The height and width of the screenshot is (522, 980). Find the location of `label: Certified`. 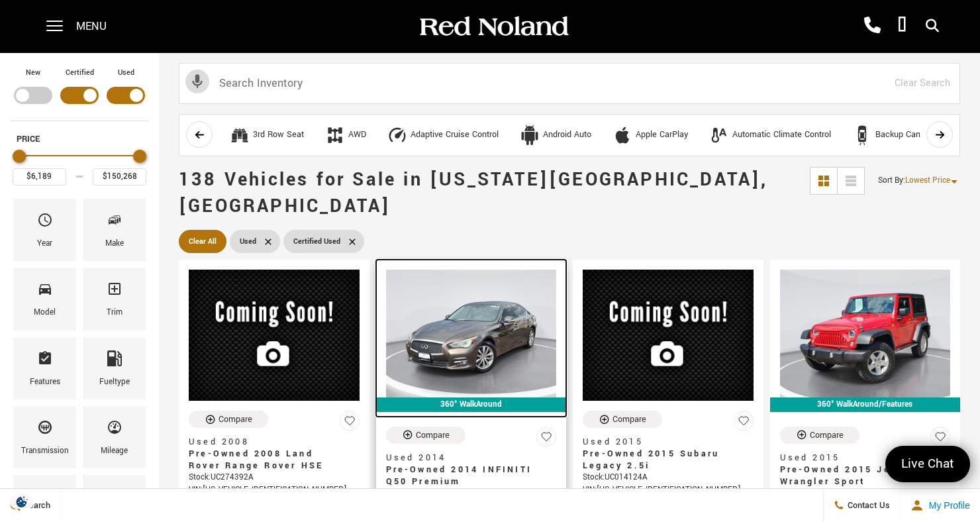

label: Certified is located at coordinates (80, 73).